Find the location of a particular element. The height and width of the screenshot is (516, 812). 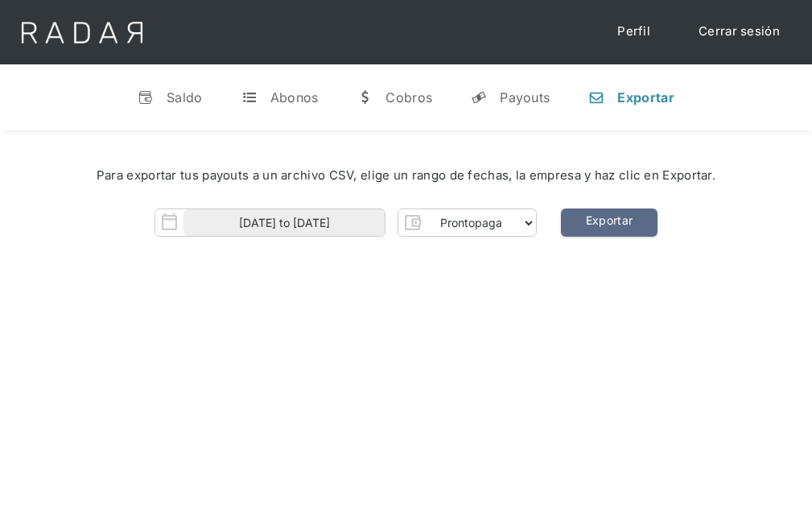

div: v is located at coordinates (146, 97).